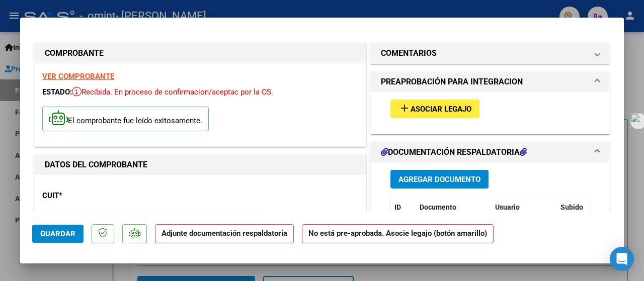 The height and width of the screenshot is (281, 644). I want to click on p: CUIT, so click(90, 195).